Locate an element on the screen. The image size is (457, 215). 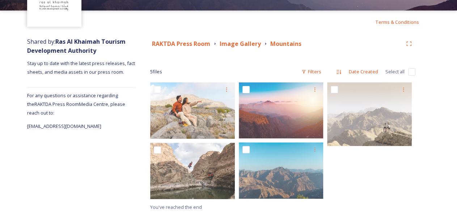
div: Date Created is located at coordinates (363, 72).